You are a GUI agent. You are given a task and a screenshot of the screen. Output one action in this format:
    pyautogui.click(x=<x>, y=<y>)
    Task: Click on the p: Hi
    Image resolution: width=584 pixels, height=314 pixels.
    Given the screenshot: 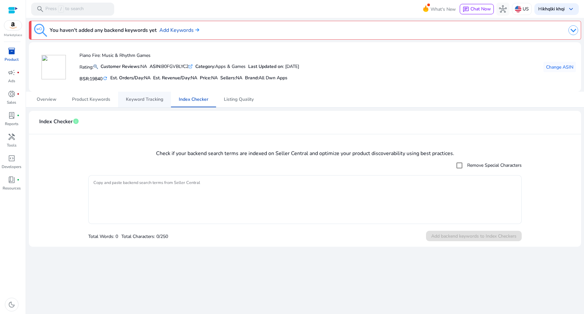 What is the action you would take?
    pyautogui.click(x=552, y=9)
    